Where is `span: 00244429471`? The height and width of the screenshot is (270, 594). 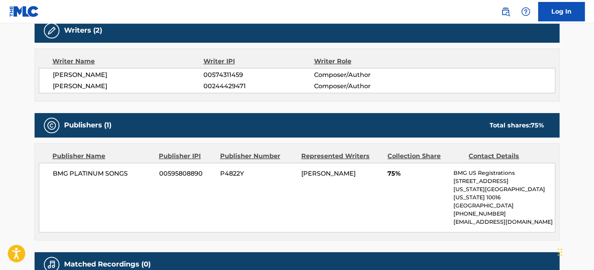
span: 00244429471 is located at coordinates (258, 86).